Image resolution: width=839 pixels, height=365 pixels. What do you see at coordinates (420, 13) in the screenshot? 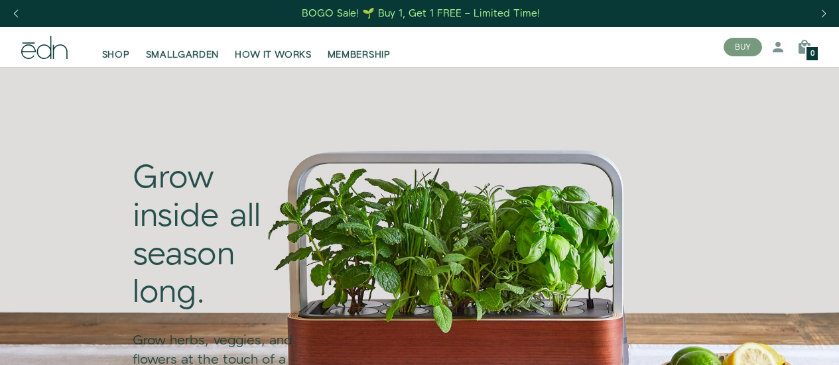
I see `a: BOGO Sale! 🌱 Buy 1, Get 1 FREE – Limited Time!` at bounding box center [420, 13].